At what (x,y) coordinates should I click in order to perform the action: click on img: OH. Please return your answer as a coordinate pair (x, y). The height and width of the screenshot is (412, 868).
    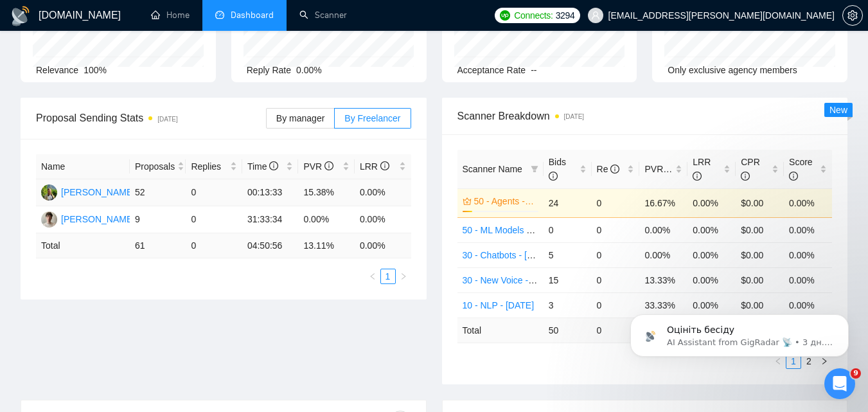
    Looking at the image, I should click on (49, 219).